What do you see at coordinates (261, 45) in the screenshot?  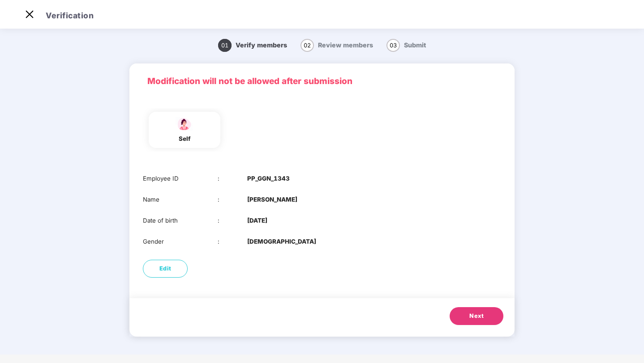 I see `span: Verify members` at bounding box center [261, 45].